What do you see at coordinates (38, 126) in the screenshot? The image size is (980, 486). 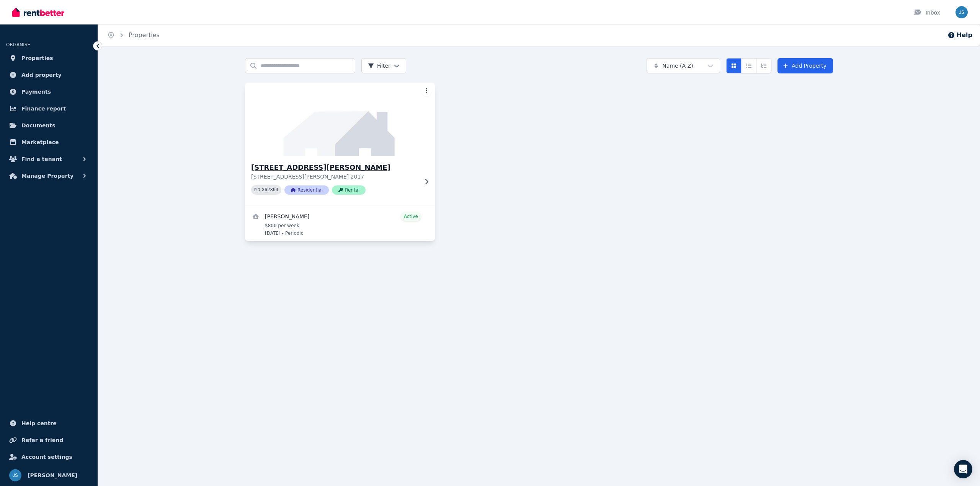 I see `span: Documents` at bounding box center [38, 126].